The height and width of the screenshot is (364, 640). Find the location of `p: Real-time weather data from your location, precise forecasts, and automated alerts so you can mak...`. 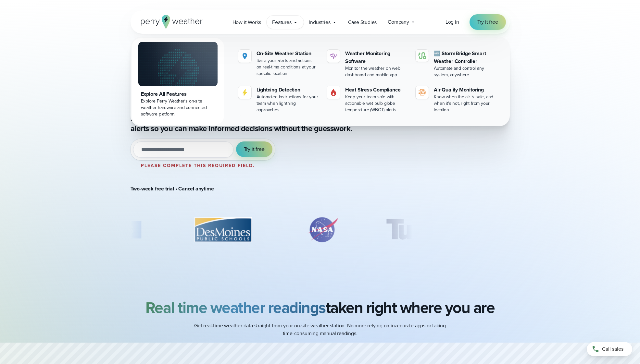

p: Real-time weather data from your location, precise forecasts, and automated alerts so you can mak... is located at coordinates (260, 123).